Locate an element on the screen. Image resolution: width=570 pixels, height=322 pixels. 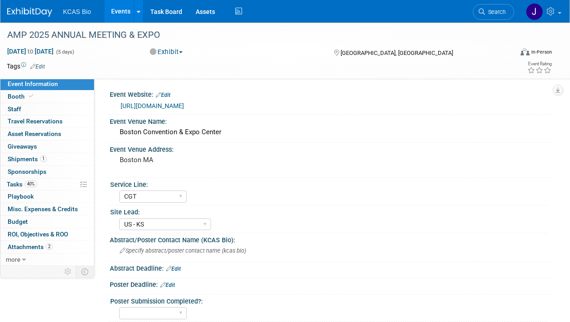
a: Shipments1 is located at coordinates (47, 159).